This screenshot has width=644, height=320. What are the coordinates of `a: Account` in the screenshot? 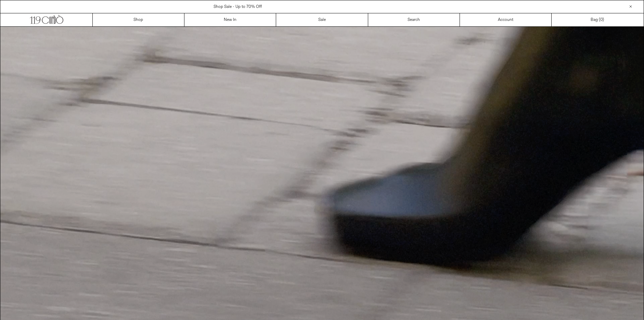 It's located at (506, 20).